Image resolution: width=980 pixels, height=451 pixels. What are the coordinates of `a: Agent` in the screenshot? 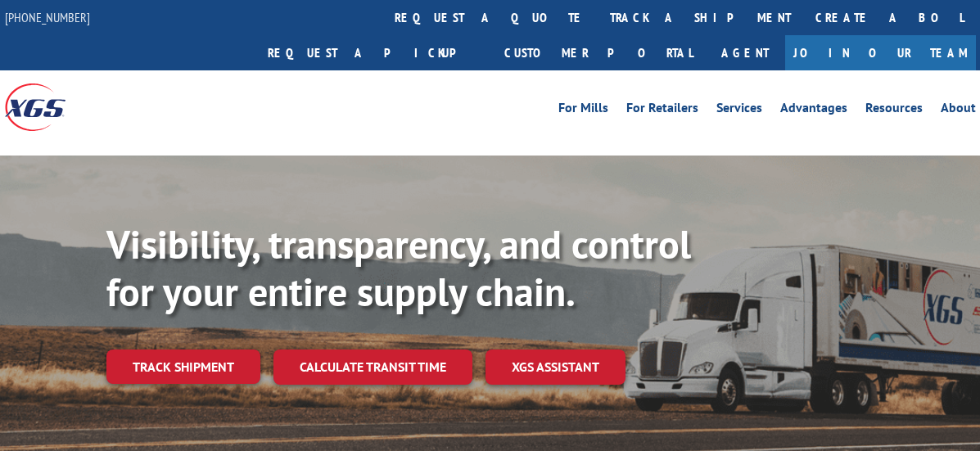 It's located at (744, 53).